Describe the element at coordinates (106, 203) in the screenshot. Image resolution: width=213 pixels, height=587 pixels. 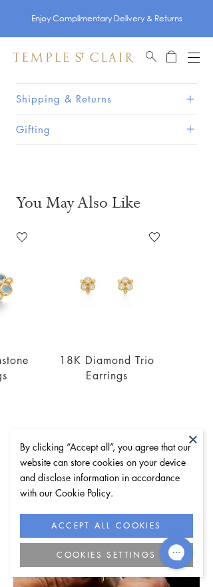
I see `h3: You May Also Like` at that location.